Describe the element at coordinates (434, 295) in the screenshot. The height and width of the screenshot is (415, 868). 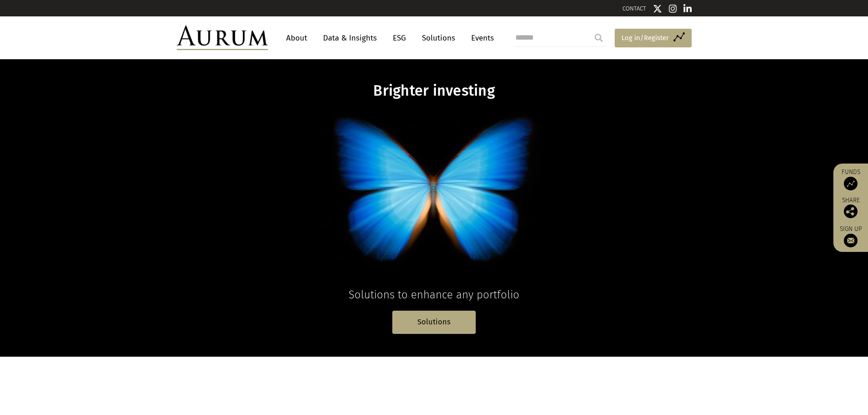
I see `span: Solutions to enhance any portfolio` at that location.